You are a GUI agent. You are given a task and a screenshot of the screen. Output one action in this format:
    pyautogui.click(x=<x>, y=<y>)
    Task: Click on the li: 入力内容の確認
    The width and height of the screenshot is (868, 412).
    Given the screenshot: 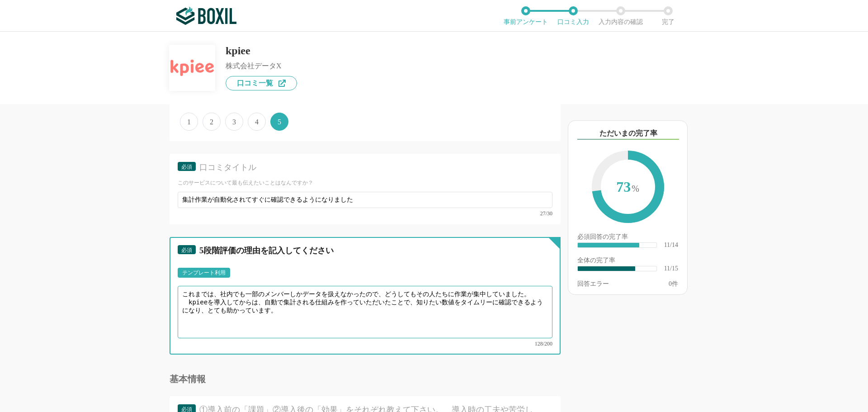 What is the action you would take?
    pyautogui.click(x=620, y=16)
    